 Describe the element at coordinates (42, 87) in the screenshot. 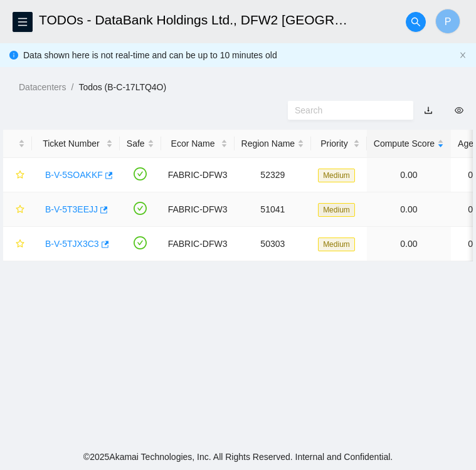

I see `a: Datacenters` at that location.